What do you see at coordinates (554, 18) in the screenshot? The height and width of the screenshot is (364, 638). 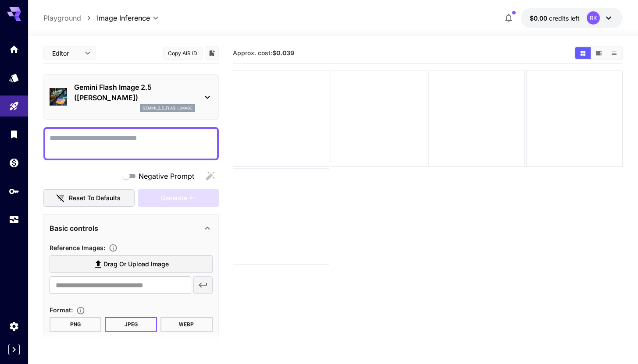 I see `div: $0.00` at bounding box center [554, 18].